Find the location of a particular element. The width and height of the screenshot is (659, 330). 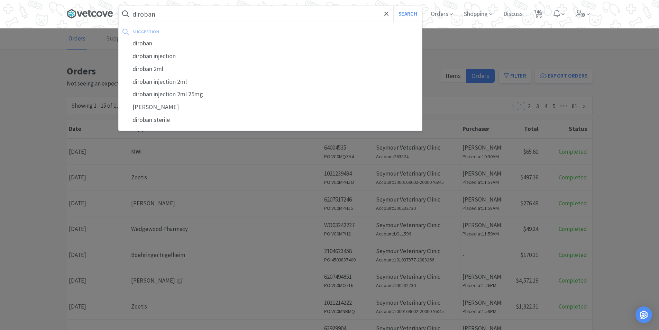

div: diroban is located at coordinates (270, 43).